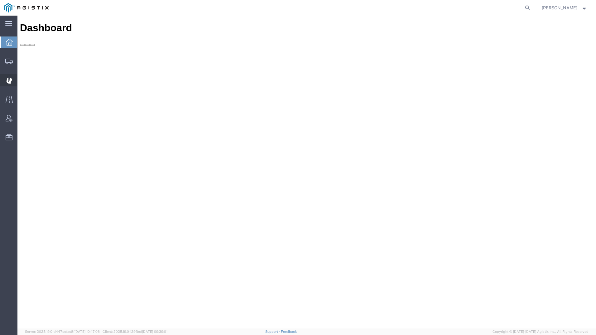 The width and height of the screenshot is (596, 335). Describe the element at coordinates (10, 29) in the screenshot. I see `button: Add module` at that location.